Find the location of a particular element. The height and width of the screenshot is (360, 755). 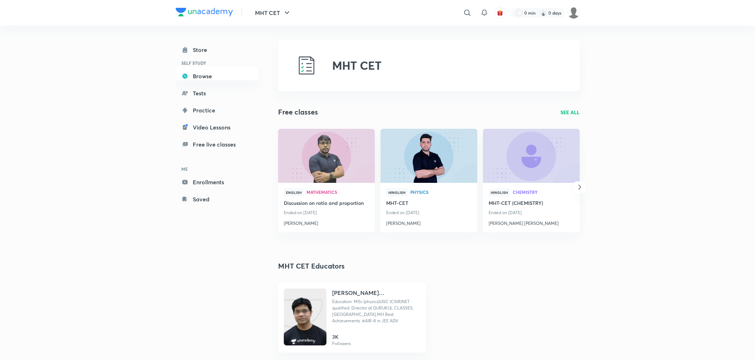

h4: Discussion on ratio and proportion is located at coordinates (327, 204).